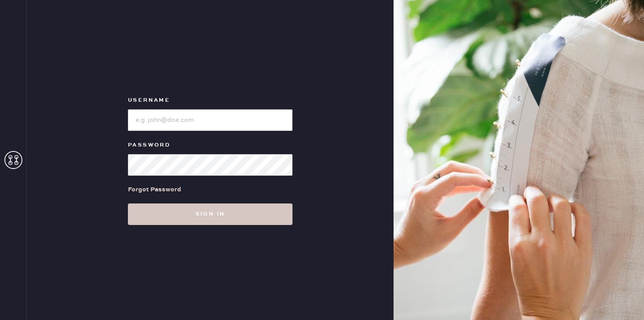 This screenshot has height=320, width=644. Describe the element at coordinates (210, 214) in the screenshot. I see `button: Sign in` at that location.